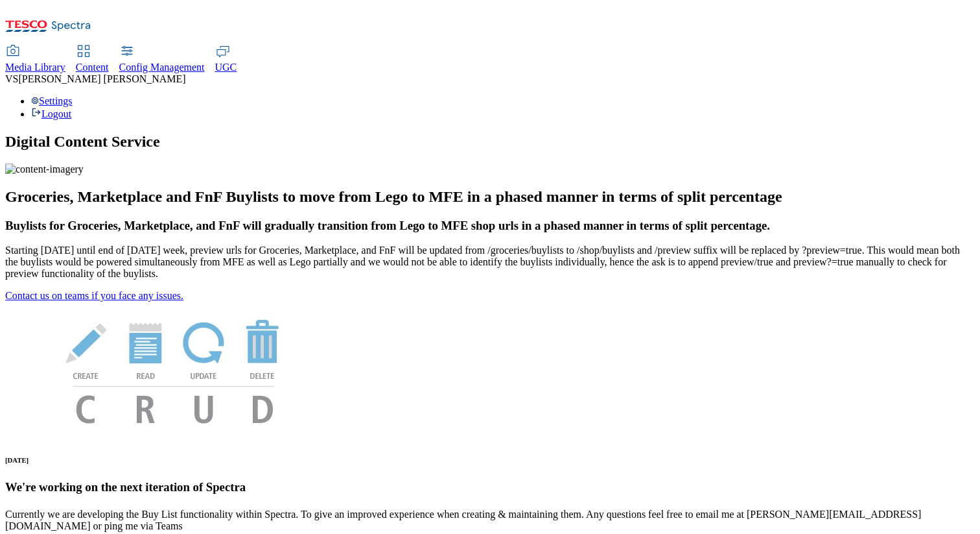 The image size is (980, 534). I want to click on a: Media Library, so click(35, 60).